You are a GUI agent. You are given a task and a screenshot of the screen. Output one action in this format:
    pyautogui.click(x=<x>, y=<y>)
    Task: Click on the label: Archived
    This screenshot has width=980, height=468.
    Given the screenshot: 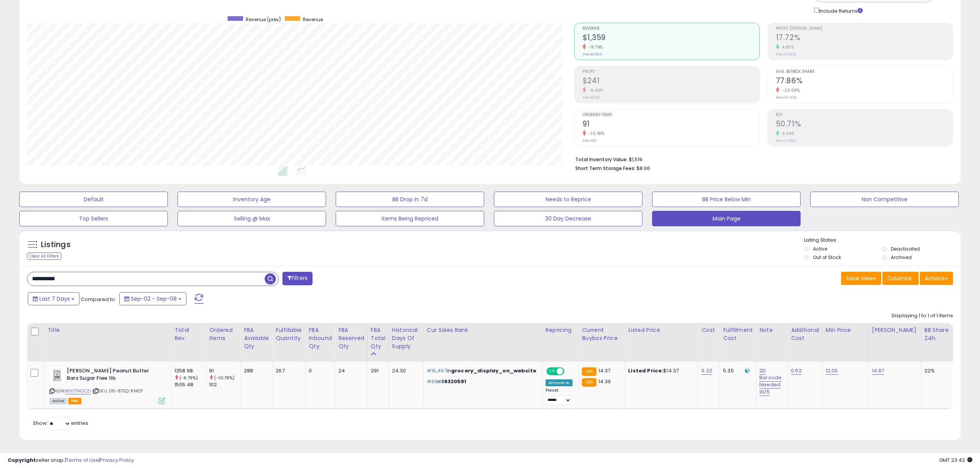 What is the action you would take?
    pyautogui.click(x=901, y=258)
    